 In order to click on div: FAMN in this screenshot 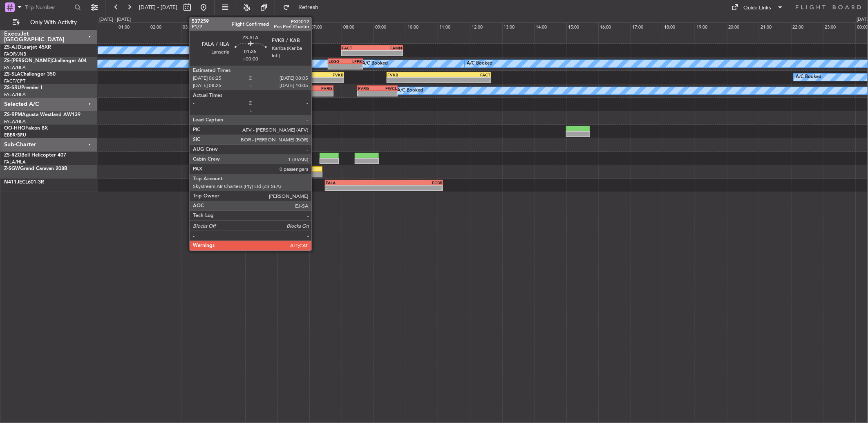, I will do `click(387, 48)`.